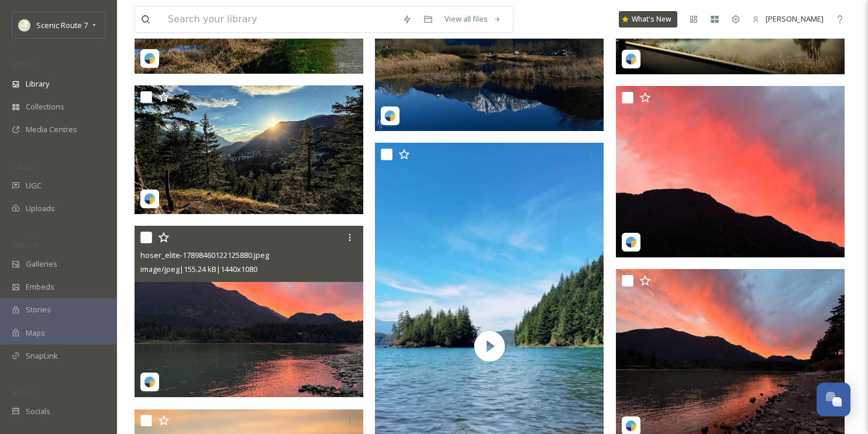 This screenshot has height=434, width=868. Describe the element at coordinates (62, 25) in the screenshot. I see `span: Scenic Route 7` at that location.